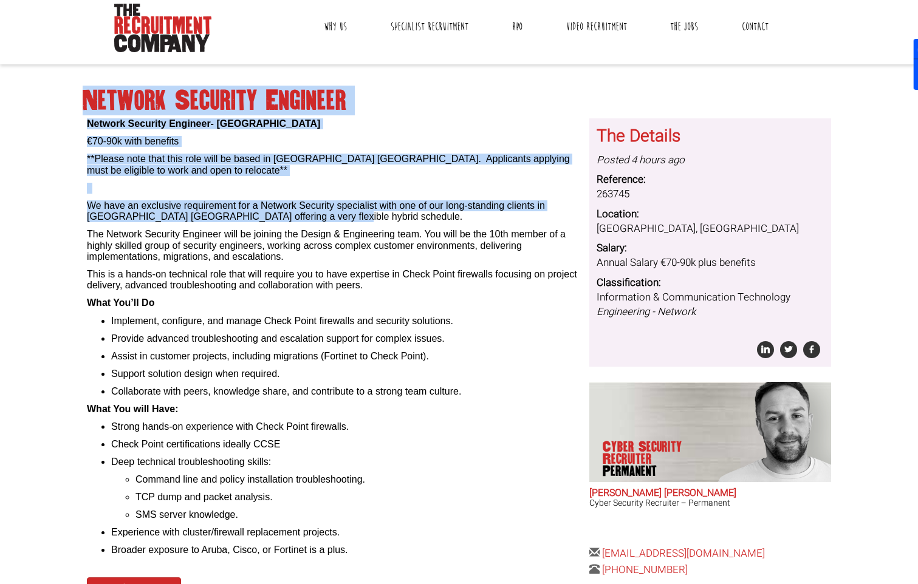 The width and height of the screenshot is (918, 584). What do you see at coordinates (710, 180) in the screenshot?
I see `dt: Reference:` at bounding box center [710, 180].